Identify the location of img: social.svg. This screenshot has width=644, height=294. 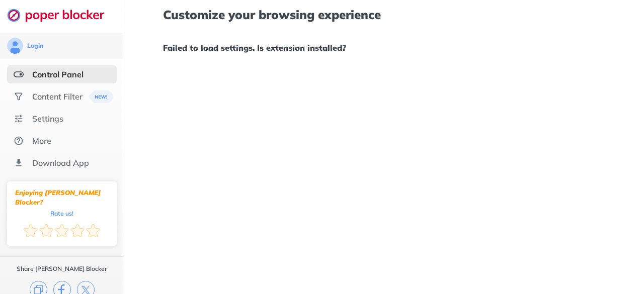
(19, 96).